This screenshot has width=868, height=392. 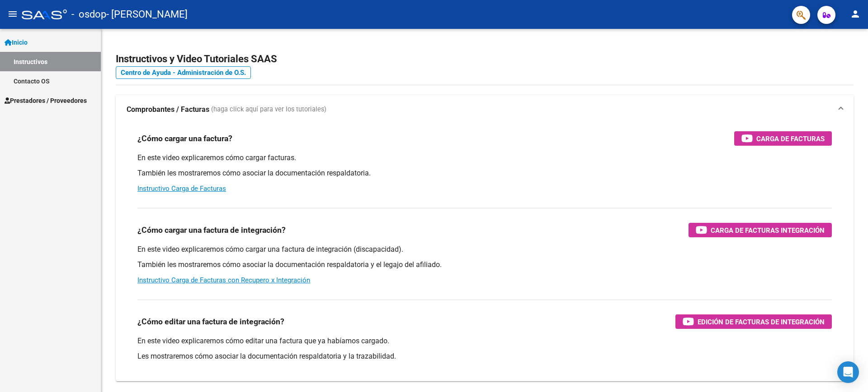 What do you see at coordinates (89, 14) in the screenshot?
I see `span: - osdop` at bounding box center [89, 14].